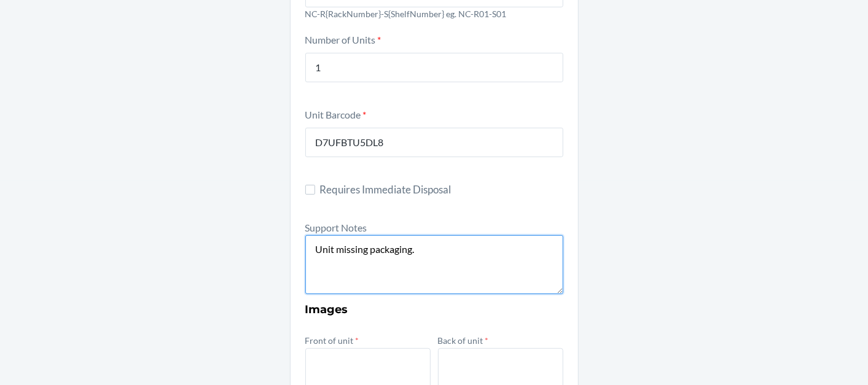  What do you see at coordinates (336, 227) in the screenshot?
I see `label: Support Notes` at bounding box center [336, 227].